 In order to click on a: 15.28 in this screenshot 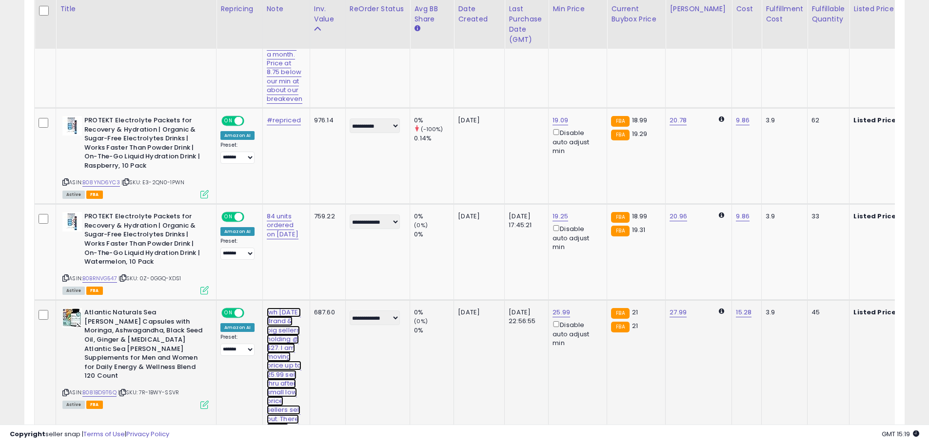, I will do `click(744, 313)`.